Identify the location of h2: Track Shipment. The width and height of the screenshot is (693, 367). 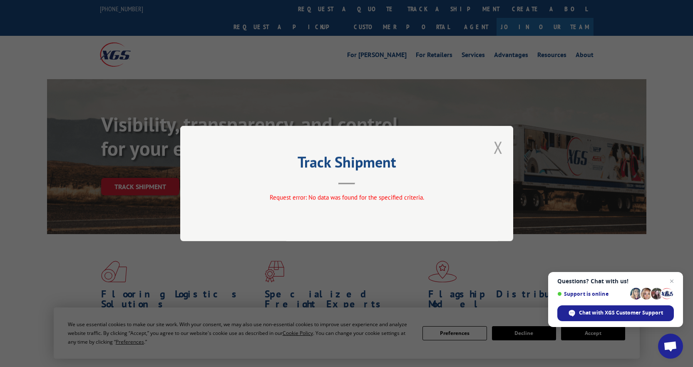
(347, 164).